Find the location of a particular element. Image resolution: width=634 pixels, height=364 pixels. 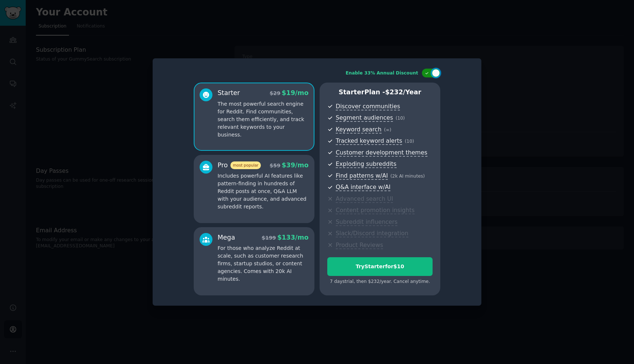

p: The most powerful search engine for Reddit. Find communities, search them efficiently, and track ... is located at coordinates (263, 119).